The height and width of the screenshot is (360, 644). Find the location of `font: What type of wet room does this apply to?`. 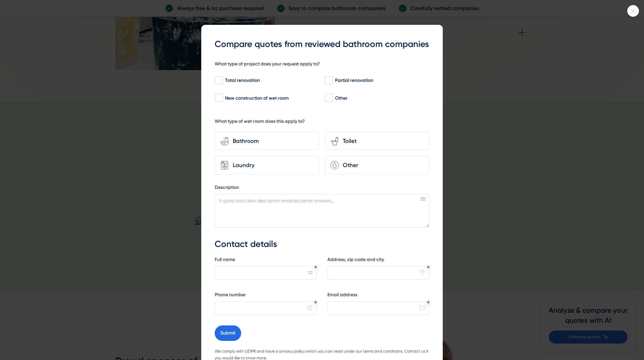

font: What type of wet room does this apply to? is located at coordinates (260, 121).